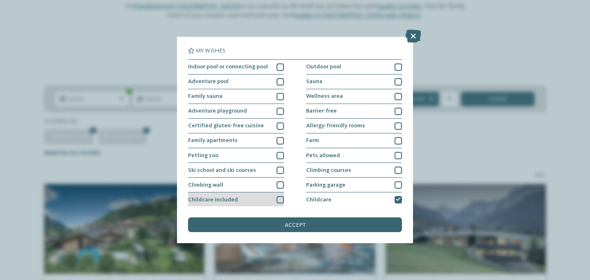 The height and width of the screenshot is (280, 590). I want to click on span: Parking garage, so click(326, 185).